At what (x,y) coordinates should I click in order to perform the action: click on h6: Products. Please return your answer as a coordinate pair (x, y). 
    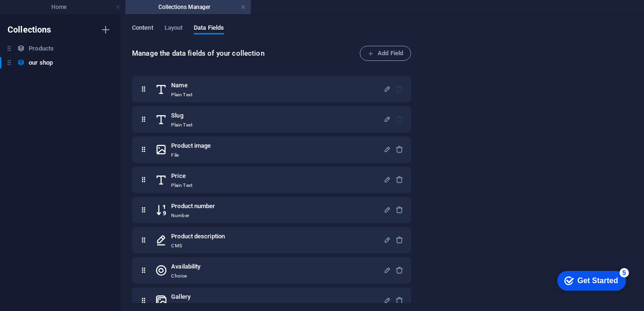
    Looking at the image, I should click on (41, 49).